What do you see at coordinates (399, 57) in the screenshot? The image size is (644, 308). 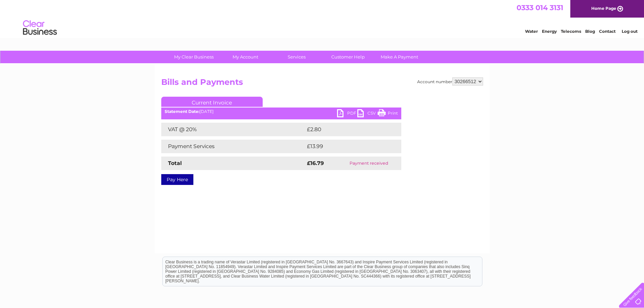 I see `a: Make A Payment` at bounding box center [399, 57].